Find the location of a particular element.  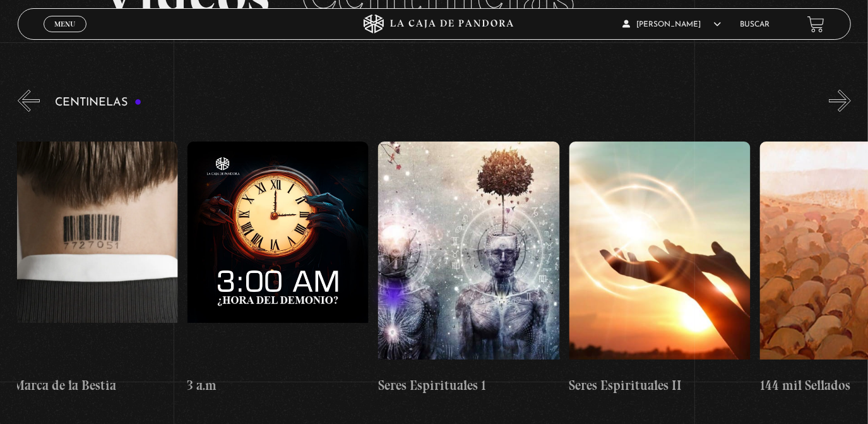

span: Menu is located at coordinates (64, 24).